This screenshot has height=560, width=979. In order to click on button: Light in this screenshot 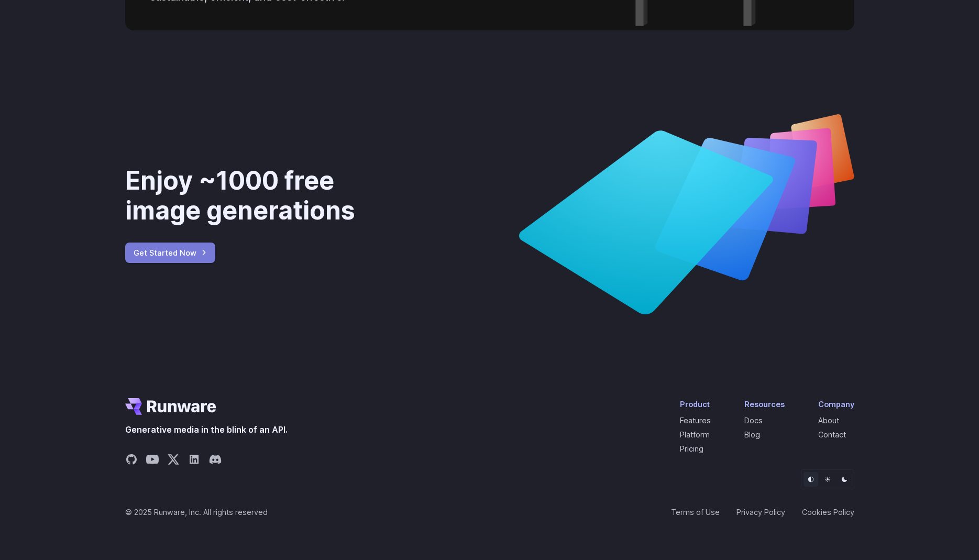, I will do `click(828, 480)`.